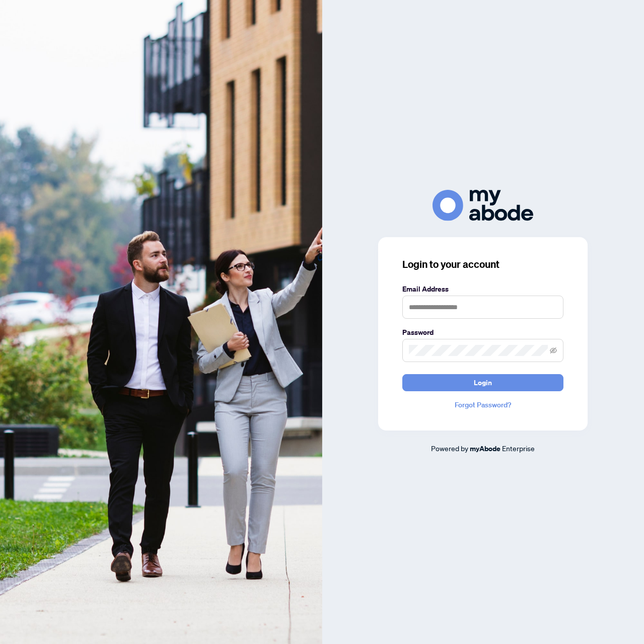  Describe the element at coordinates (483, 383) in the screenshot. I see `button: Login` at that location.